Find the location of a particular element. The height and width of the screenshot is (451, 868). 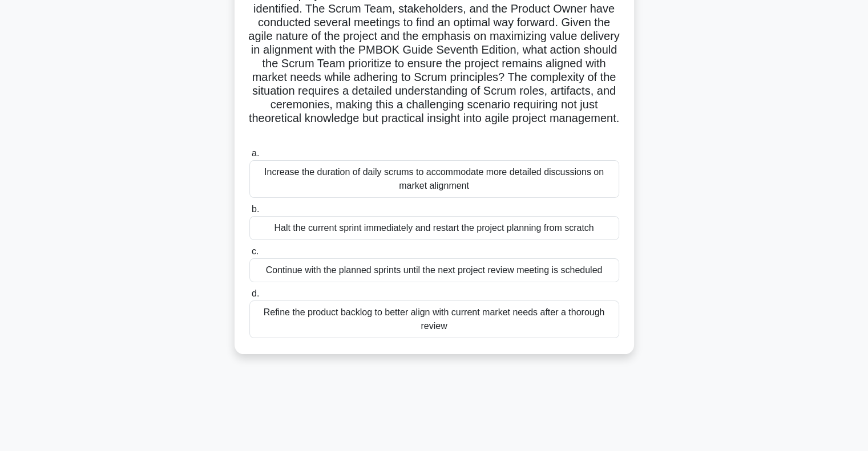

span: d. is located at coordinates (255, 293).